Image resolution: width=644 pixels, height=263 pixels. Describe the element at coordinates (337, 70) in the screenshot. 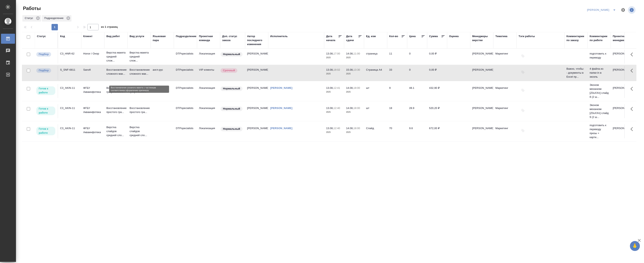

I see `p: 18:02` at that location.